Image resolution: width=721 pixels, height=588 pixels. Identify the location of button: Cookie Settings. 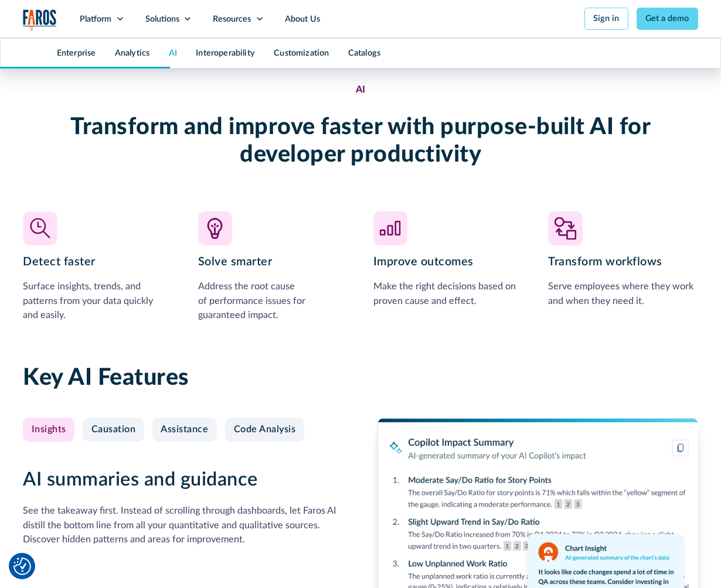
(22, 566).